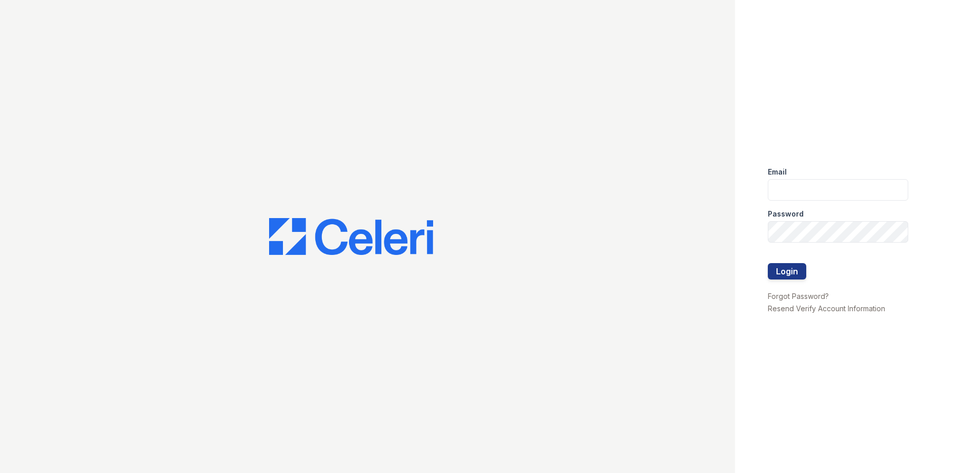  What do you see at coordinates (798, 296) in the screenshot?
I see `a: Forgot Password?` at bounding box center [798, 296].